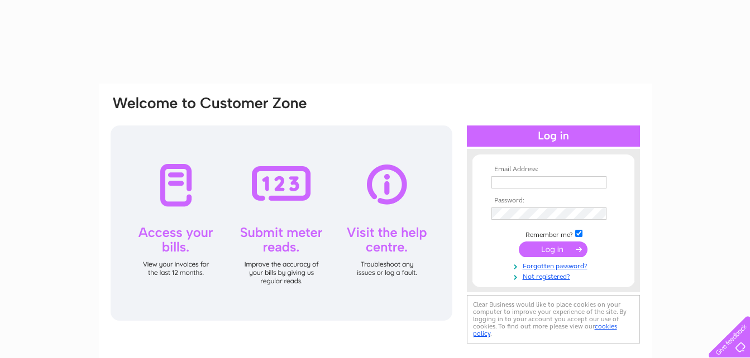  What do you see at coordinates (545, 330) in the screenshot?
I see `a: cookies policy` at bounding box center [545, 330].